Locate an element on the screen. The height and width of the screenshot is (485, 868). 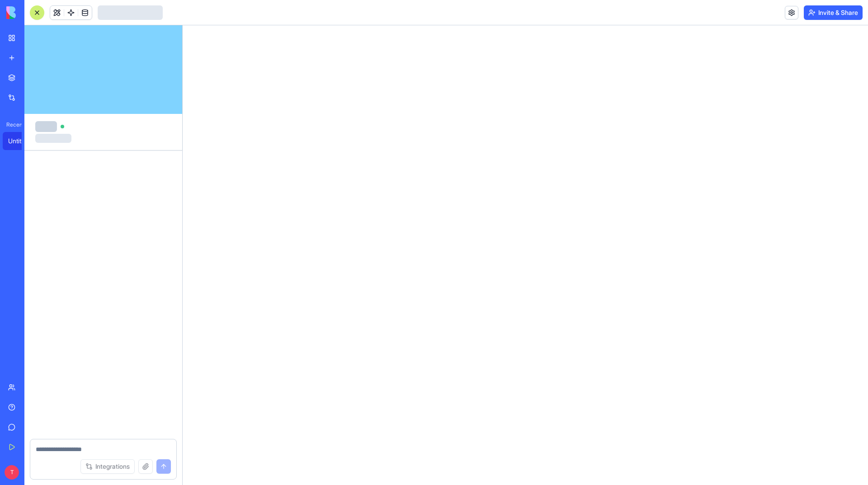
button: Invite & Share is located at coordinates (833, 13).